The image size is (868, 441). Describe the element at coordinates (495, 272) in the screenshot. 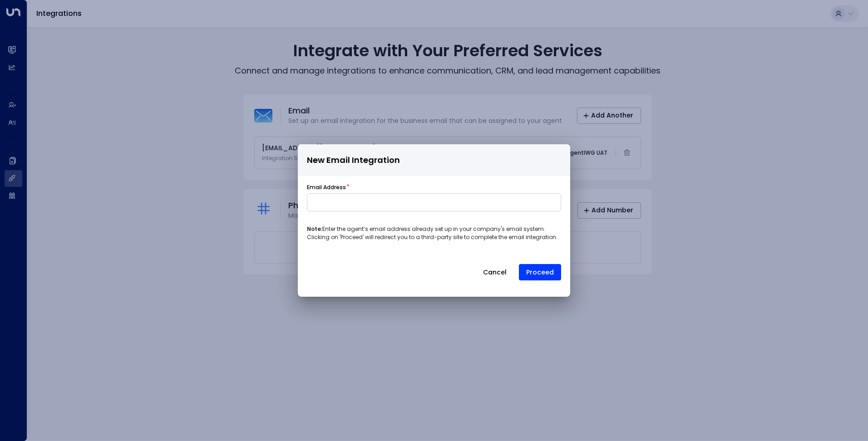

I see `button: Cancel` at that location.